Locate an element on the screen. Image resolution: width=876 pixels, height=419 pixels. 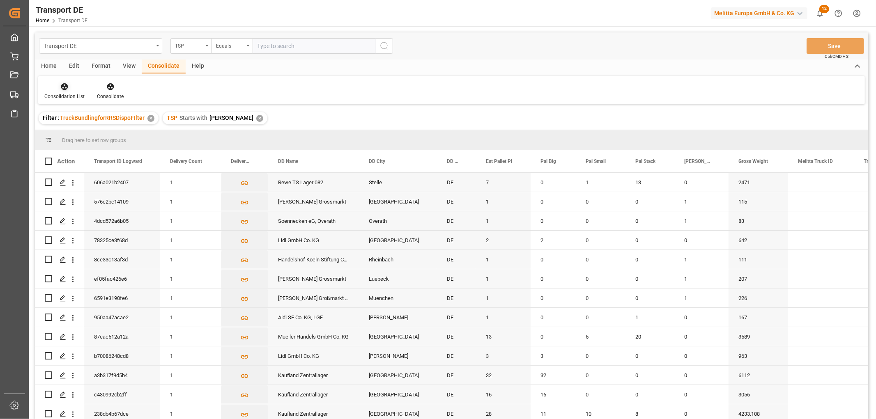
div: 2 is located at coordinates (503, 240).